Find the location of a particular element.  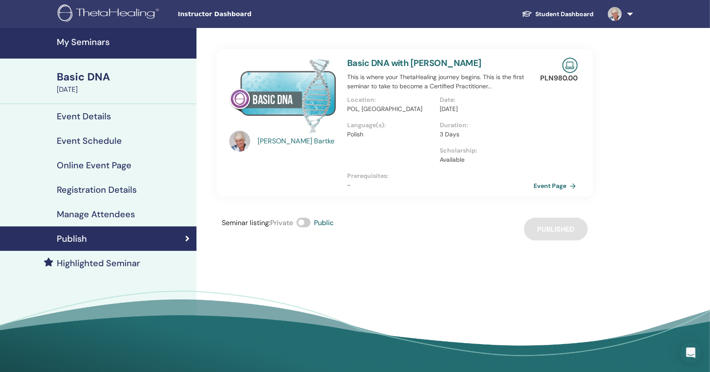

h4: Event Details is located at coordinates (84, 116).